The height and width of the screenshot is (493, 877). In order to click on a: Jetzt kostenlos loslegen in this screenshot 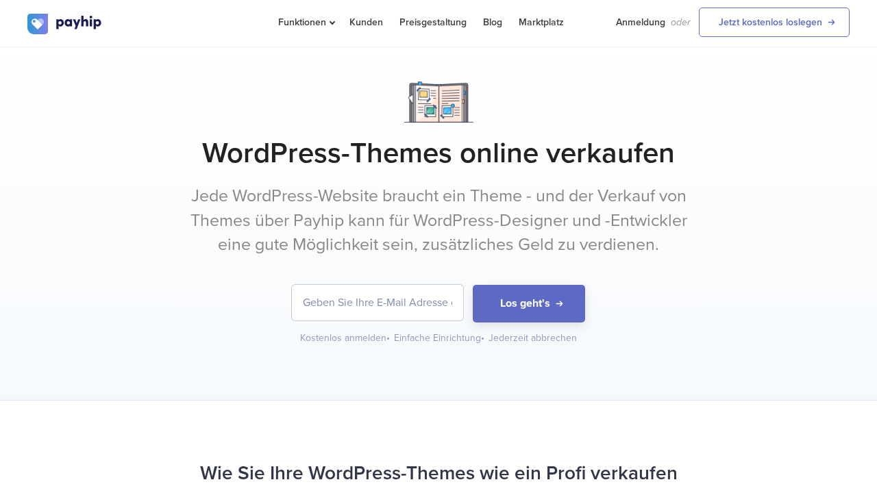, I will do `click(774, 22)`.